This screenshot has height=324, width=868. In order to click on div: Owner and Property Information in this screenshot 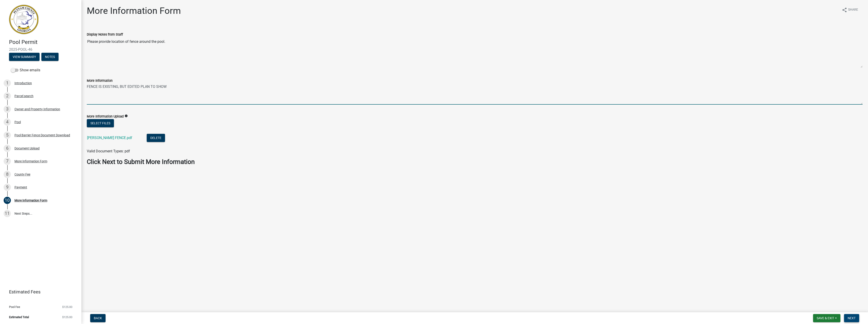, I will do `click(37, 109)`.